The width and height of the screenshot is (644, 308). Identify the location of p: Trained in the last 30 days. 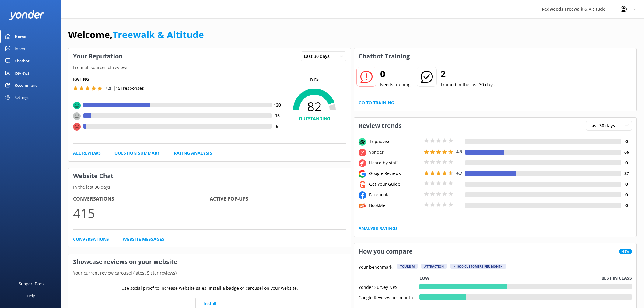
(468, 84).